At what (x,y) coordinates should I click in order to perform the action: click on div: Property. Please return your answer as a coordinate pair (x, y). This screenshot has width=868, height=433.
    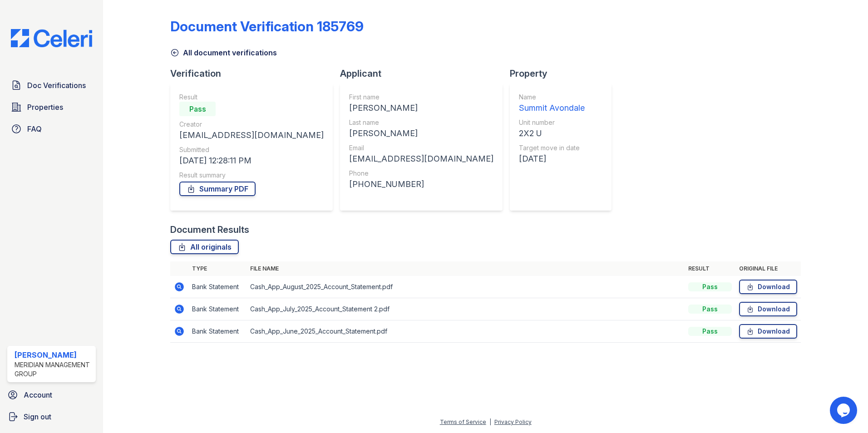
    Looking at the image, I should click on (565, 73).